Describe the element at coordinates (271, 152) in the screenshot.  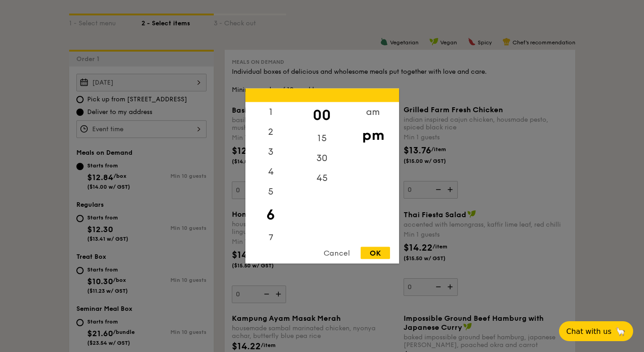
I see `div: 3` at that location.